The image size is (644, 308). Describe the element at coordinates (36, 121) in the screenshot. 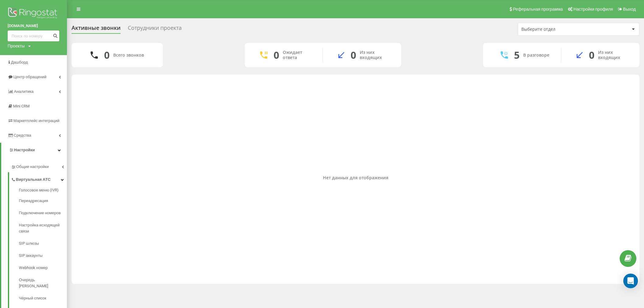

I see `span: Маркетплейс интеграций` at that location.